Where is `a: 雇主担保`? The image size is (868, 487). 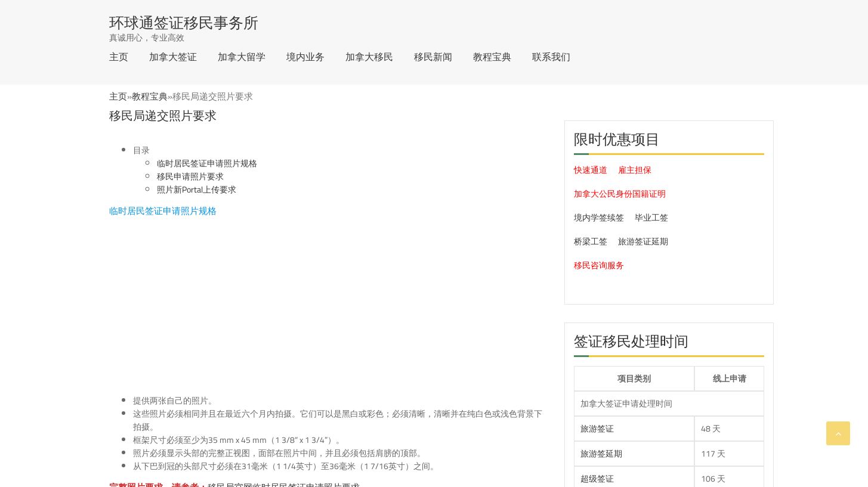
a: 雇主担保 is located at coordinates (635, 170).